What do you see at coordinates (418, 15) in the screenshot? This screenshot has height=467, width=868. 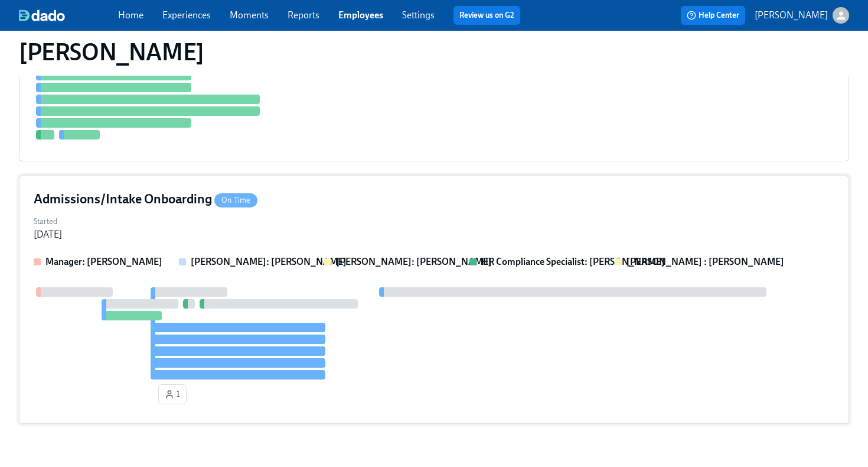 I see `a: Settings` at bounding box center [418, 15].